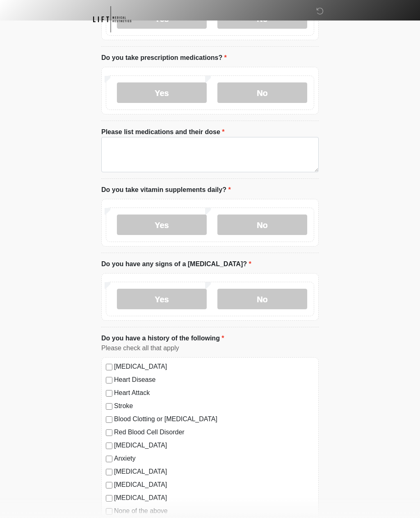  Describe the element at coordinates (163, 132) in the screenshot. I see `label: Please list medications and their dose` at that location.